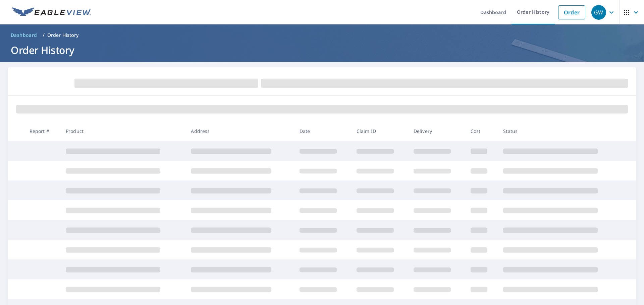  I want to click on th: Address, so click(240, 131).